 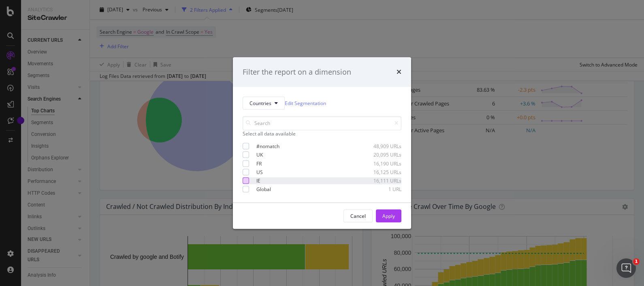 I want to click on div: 20,095 URLs, so click(x=381, y=155).